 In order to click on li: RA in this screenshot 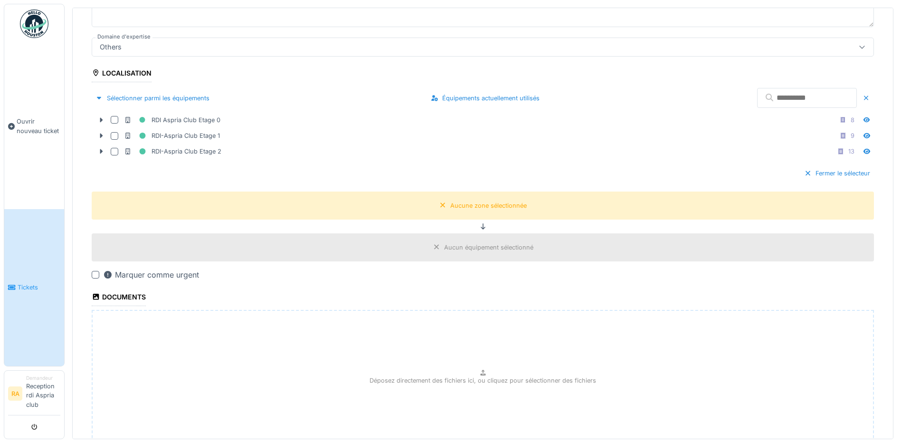, I will do `click(15, 393)`.